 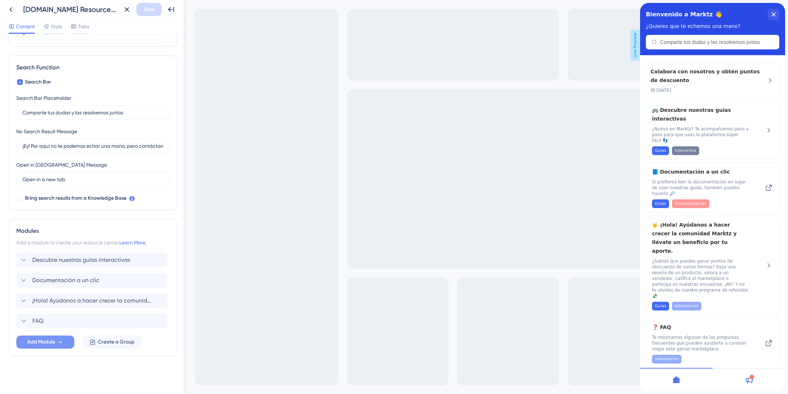 I want to click on span: Tabs, so click(x=83, y=26).